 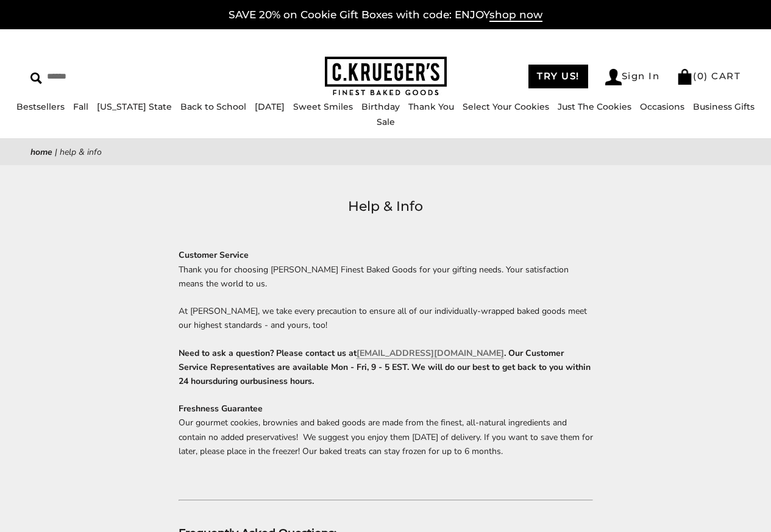 What do you see at coordinates (386, 76) in the screenshot?
I see `img: C.KRUEGER'S` at bounding box center [386, 76].